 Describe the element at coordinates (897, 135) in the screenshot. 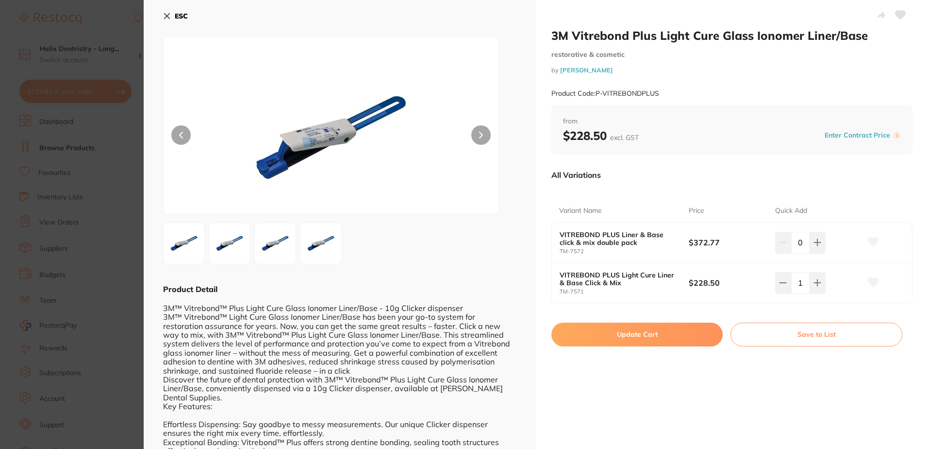

I see `label: i` at that location.